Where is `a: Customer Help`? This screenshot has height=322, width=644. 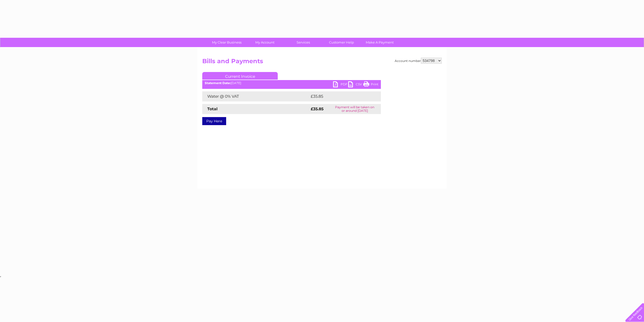 a: Customer Help is located at coordinates (341, 42).